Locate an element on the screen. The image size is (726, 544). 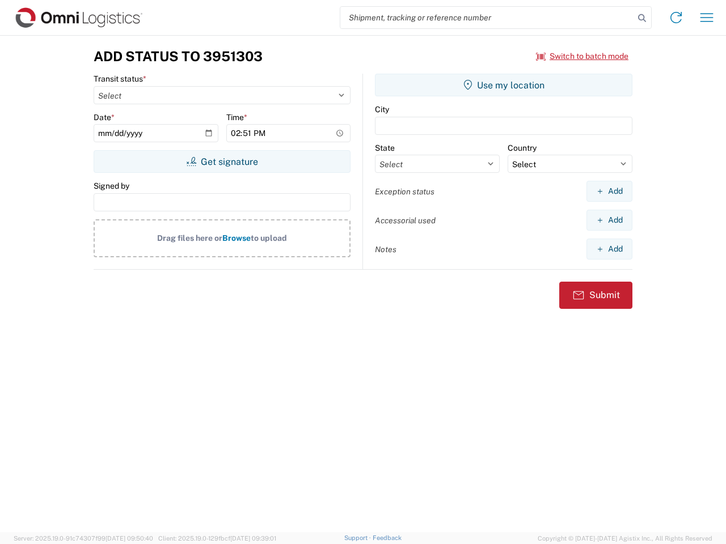
span: Browse is located at coordinates (236, 238).